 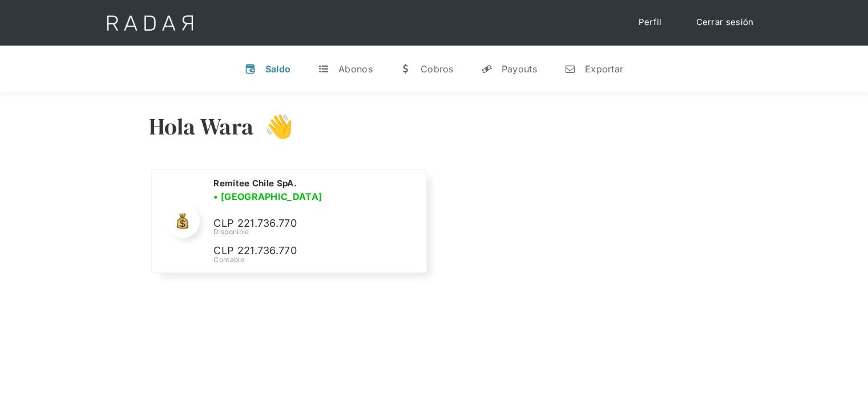 I want to click on div: n, so click(x=570, y=69).